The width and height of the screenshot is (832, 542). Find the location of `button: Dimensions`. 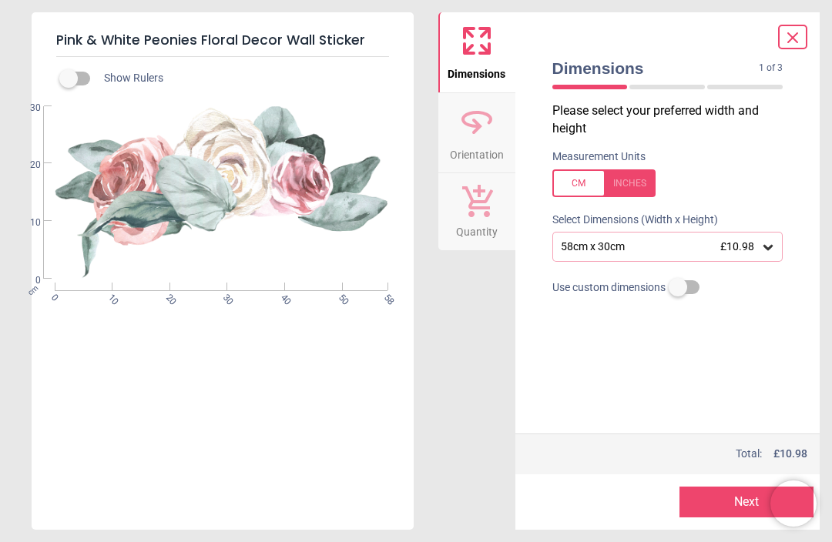

button: Dimensions is located at coordinates (477, 52).